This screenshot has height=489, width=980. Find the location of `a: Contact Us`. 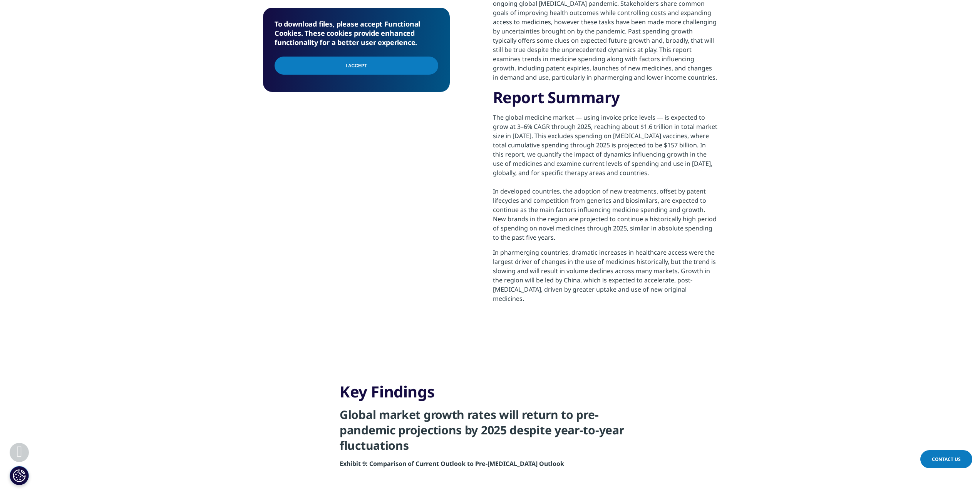

a: Contact Us is located at coordinates (946, 459).